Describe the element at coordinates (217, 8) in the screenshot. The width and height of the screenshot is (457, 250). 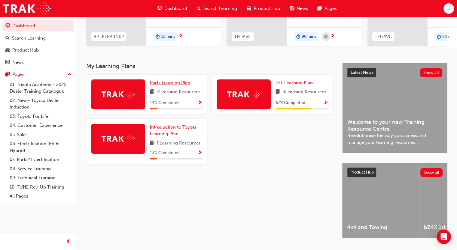
I see `a: search-iconSearch Learning` at that location.